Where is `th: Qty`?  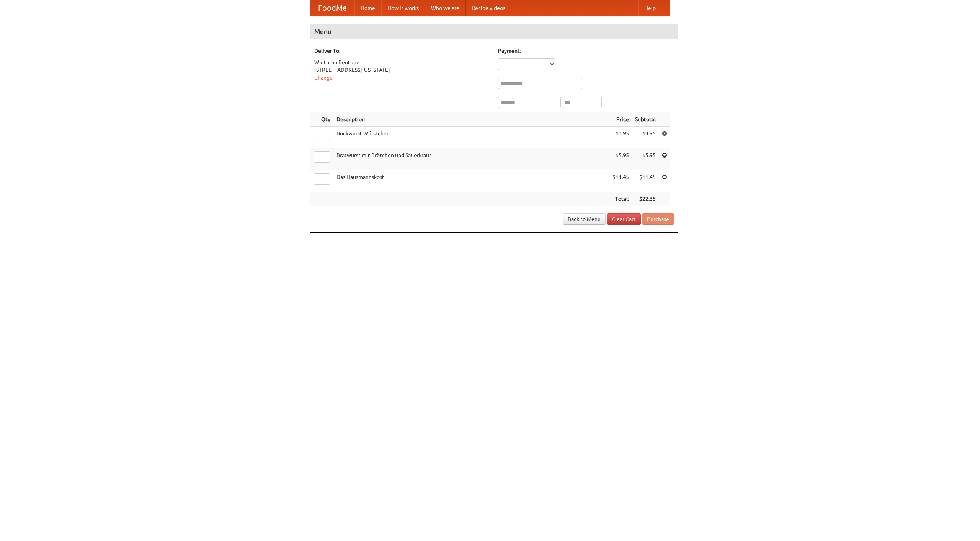
th: Qty is located at coordinates (321, 119).